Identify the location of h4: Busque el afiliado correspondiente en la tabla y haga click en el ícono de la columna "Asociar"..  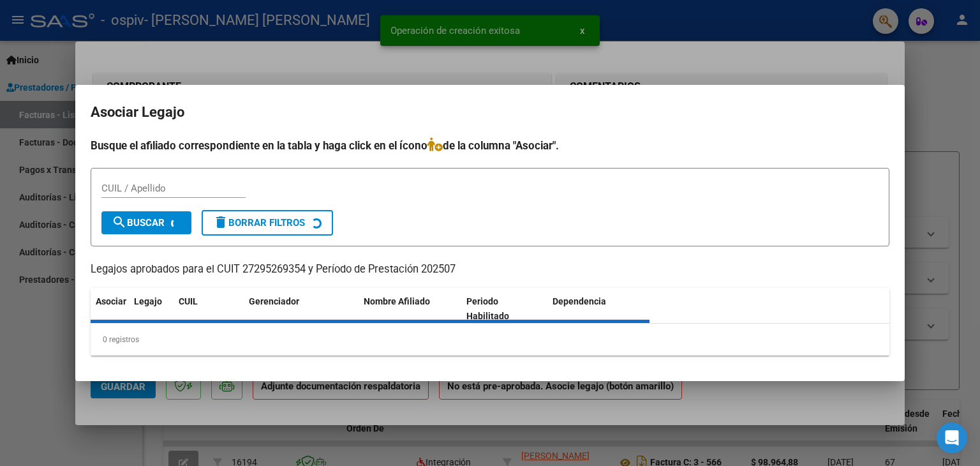
(490, 145).